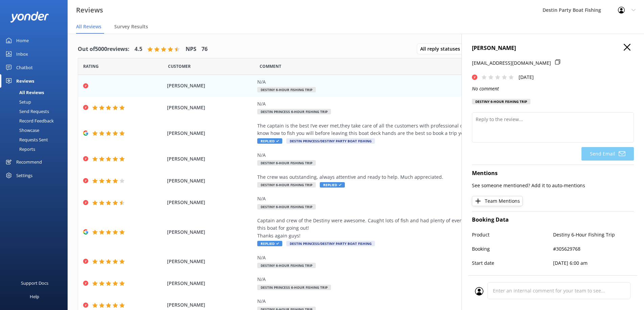 This screenshot has width=644, height=310. Describe the element at coordinates (411, 177) in the screenshot. I see `div: The crew was outstanding, always attentive and ready to help. Much appreciated.` at that location.